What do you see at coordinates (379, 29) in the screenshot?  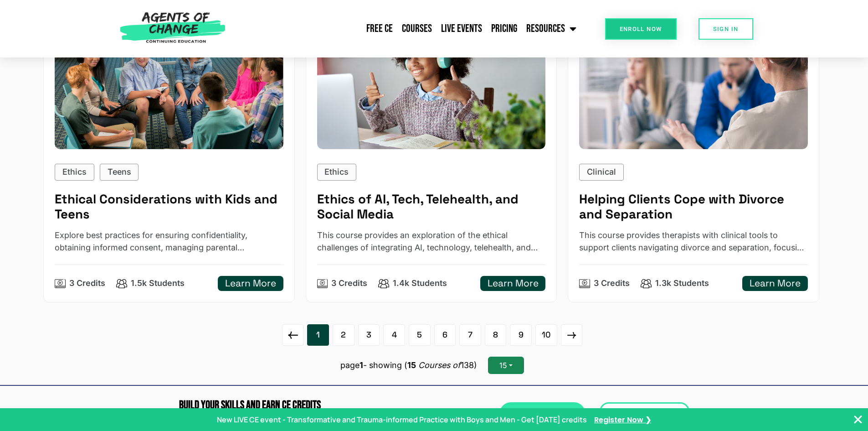 I see `a: Free CE` at bounding box center [379, 29].